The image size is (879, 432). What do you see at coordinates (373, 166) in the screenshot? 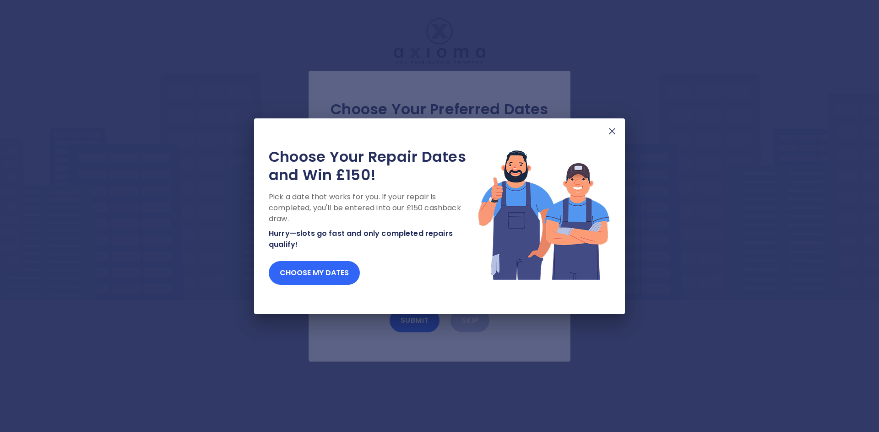
I see `h2: Choose Your Repair Dates and Win £150!` at bounding box center [373, 166].